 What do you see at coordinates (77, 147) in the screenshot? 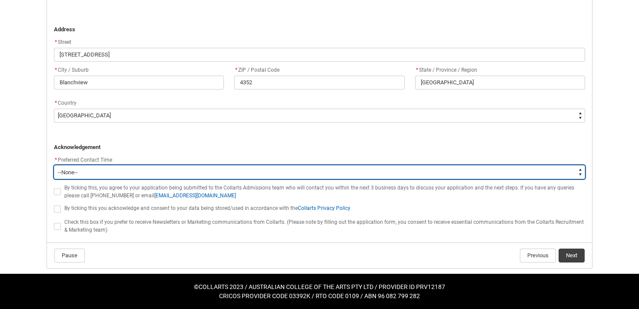
I see `strong: Acknowledgement` at bounding box center [77, 147].